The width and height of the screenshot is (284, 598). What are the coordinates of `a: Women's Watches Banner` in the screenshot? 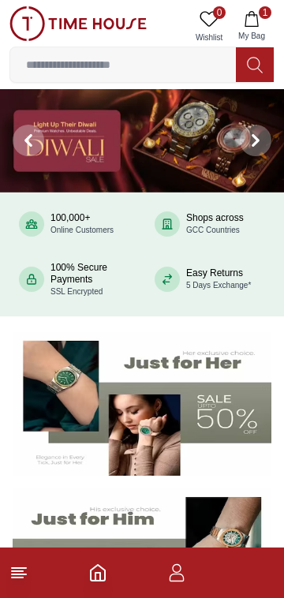 It's located at (142, 404).